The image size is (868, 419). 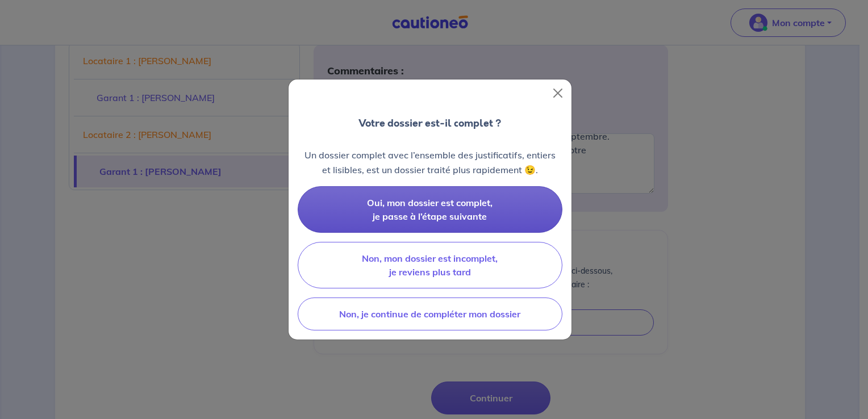 I want to click on button: Close, so click(x=558, y=93).